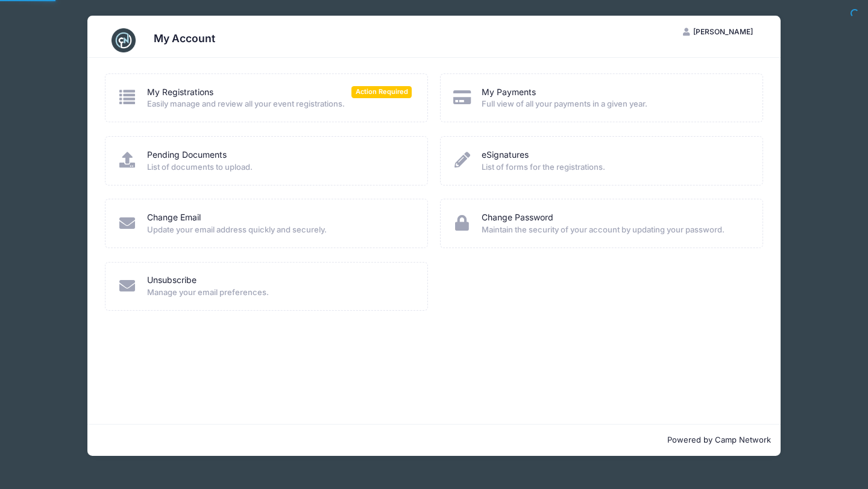 This screenshot has width=868, height=489. I want to click on a: Unsubscribe, so click(171, 280).